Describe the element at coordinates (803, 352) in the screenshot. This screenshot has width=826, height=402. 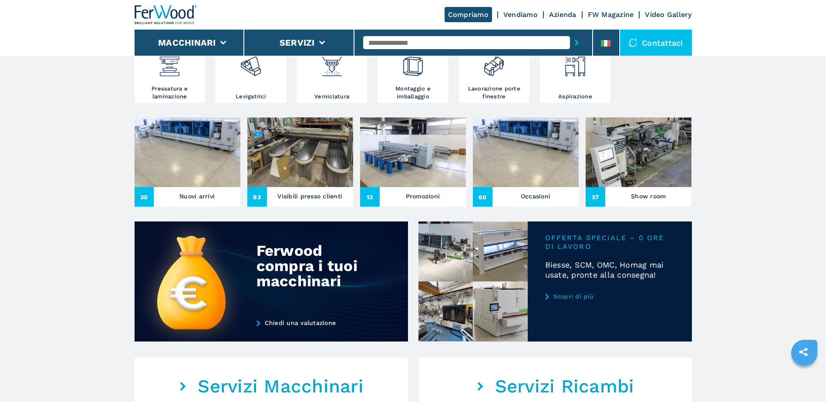
I see `a: sharethis` at that location.